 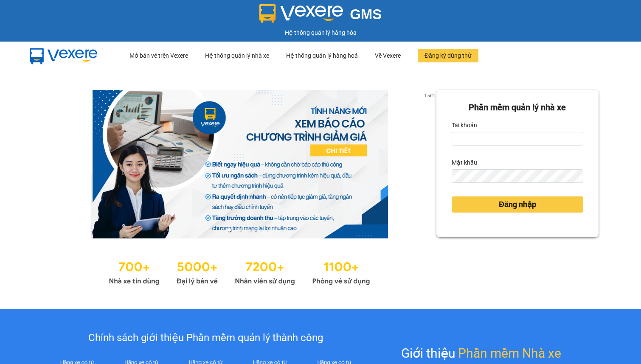 What do you see at coordinates (321, 16) in the screenshot?
I see `a: GMS` at bounding box center [321, 16].